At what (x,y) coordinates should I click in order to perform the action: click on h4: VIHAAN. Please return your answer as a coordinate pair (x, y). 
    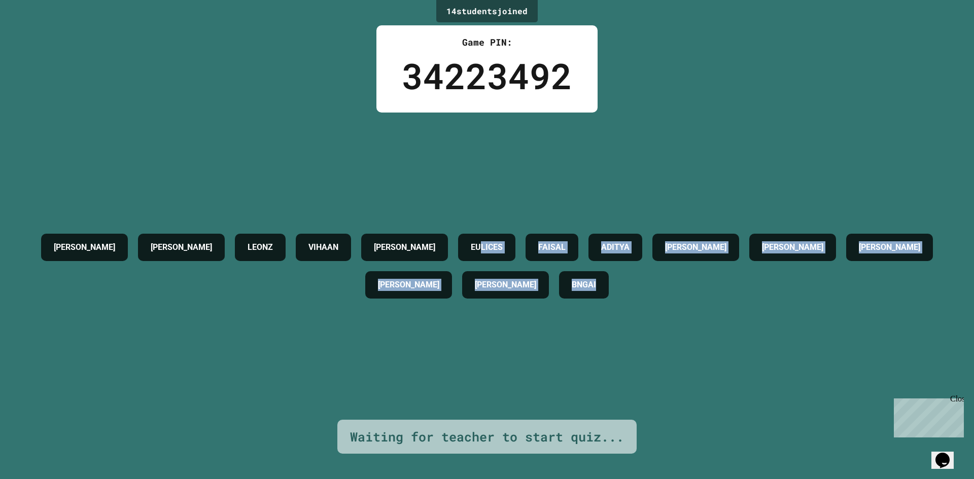
    Looking at the image, I should click on (323, 248).